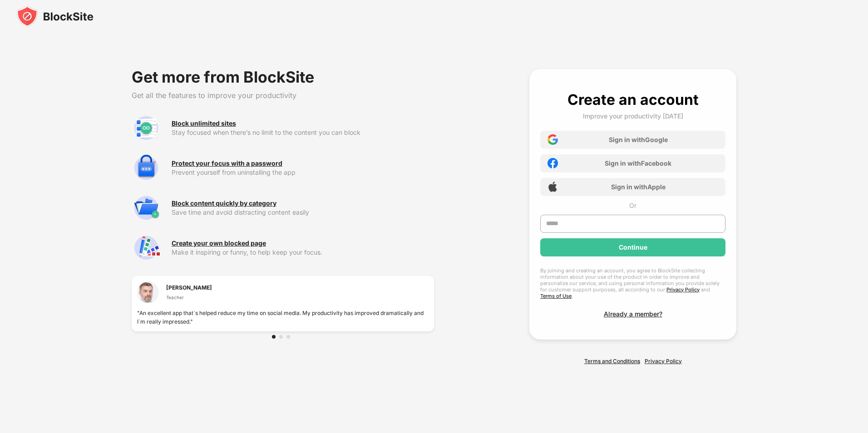 The height and width of the screenshot is (433, 868). Describe the element at coordinates (146, 248) in the screenshot. I see `img: premium-customize-block-page.svg` at that location.